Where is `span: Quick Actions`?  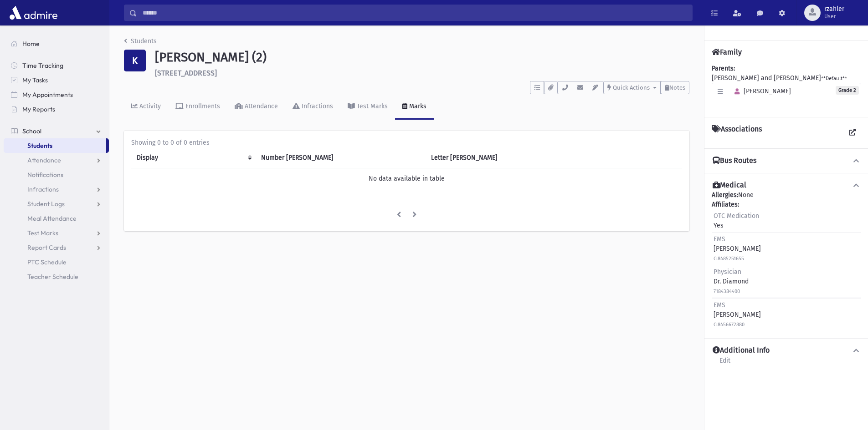
span: Quick Actions is located at coordinates (631, 87).